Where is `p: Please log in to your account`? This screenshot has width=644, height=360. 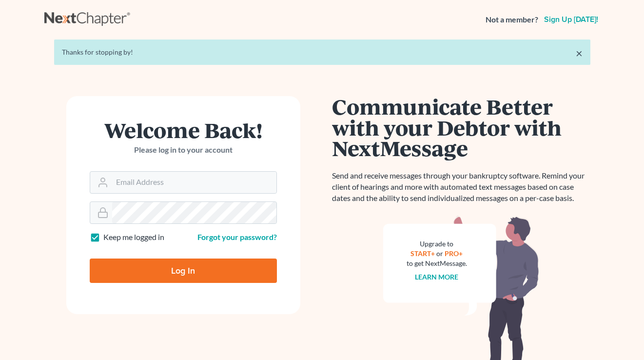 p: Please log in to your account is located at coordinates (184, 150).